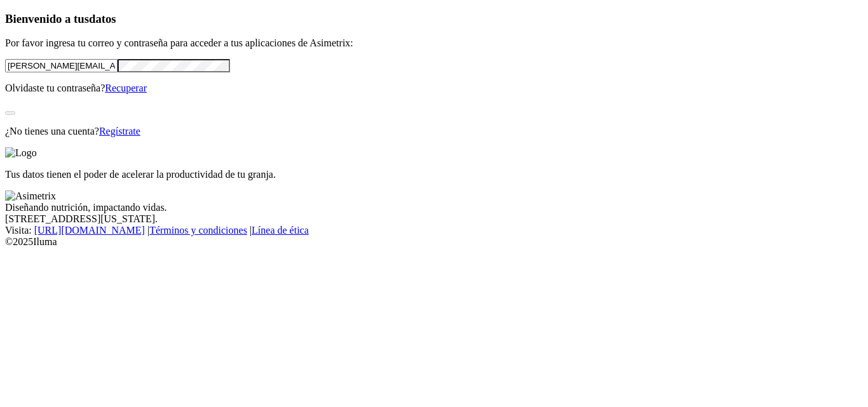 Image resolution: width=868 pixels, height=407 pixels. I want to click on a: Regístrate, so click(120, 131).